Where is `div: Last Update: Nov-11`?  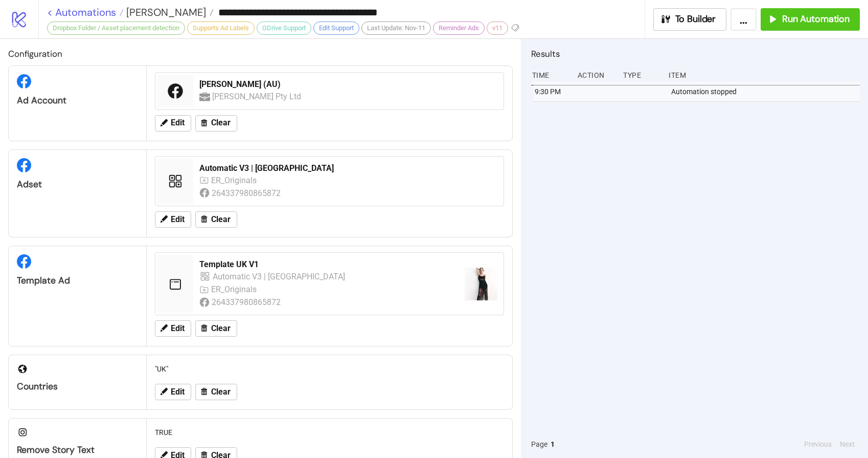 div: Last Update: Nov-11 is located at coordinates (396, 28).